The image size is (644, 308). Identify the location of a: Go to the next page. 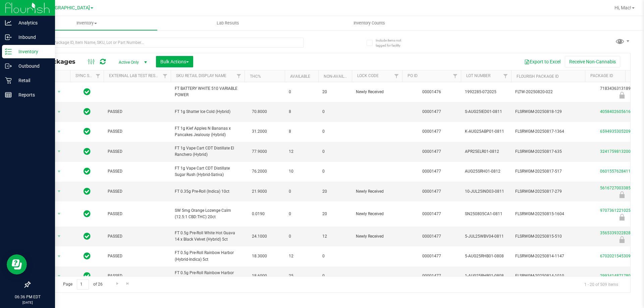
(117, 284).